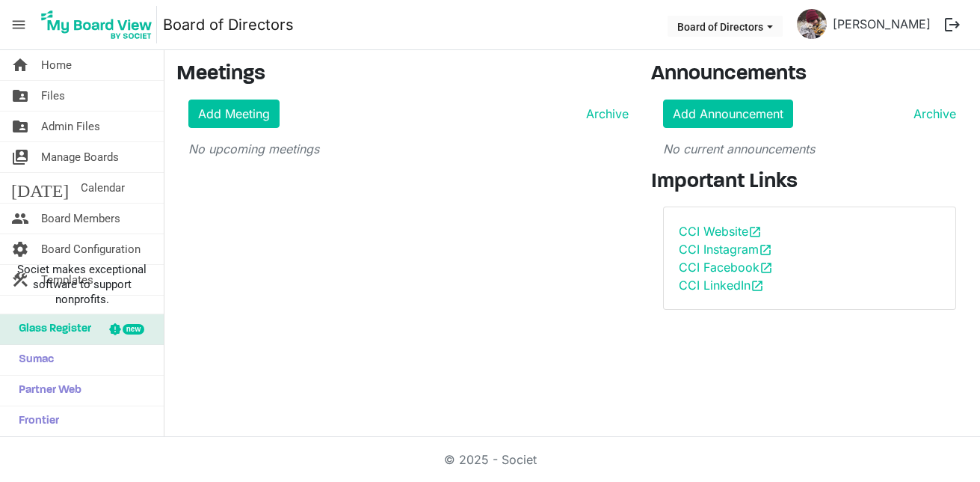 The image size is (980, 482). I want to click on h3: Announcements, so click(809, 75).